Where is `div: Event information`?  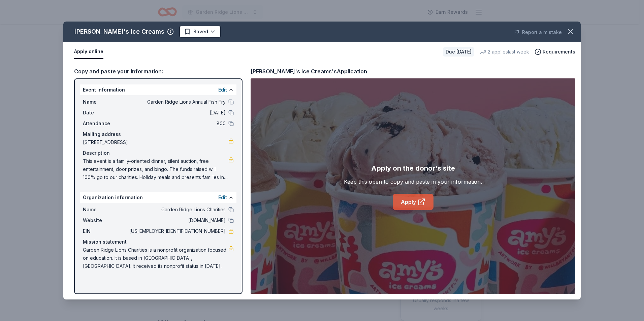
div: Event information is located at coordinates (158, 90).